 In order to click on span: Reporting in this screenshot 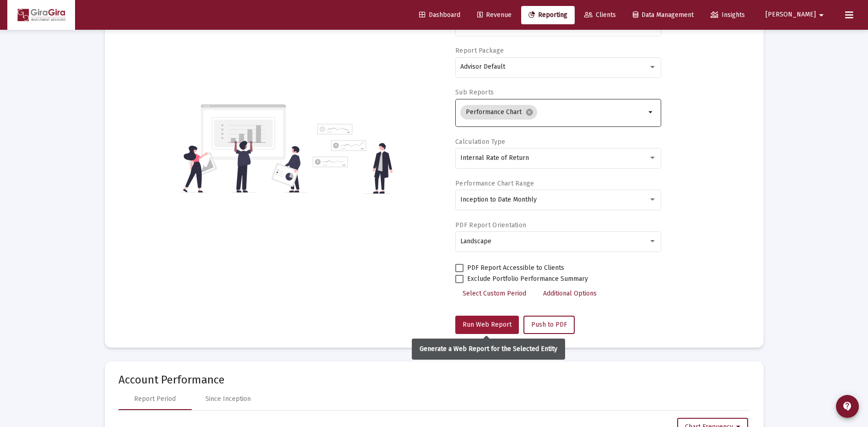, I will do `click(548, 14)`.